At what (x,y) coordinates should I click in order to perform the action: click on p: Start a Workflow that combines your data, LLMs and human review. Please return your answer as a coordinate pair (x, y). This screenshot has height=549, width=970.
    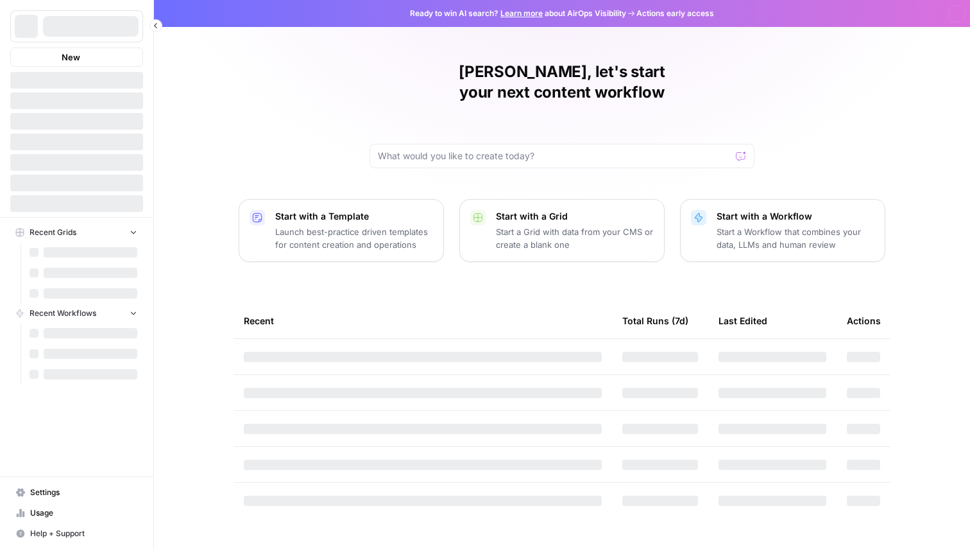
    Looking at the image, I should click on (796, 238).